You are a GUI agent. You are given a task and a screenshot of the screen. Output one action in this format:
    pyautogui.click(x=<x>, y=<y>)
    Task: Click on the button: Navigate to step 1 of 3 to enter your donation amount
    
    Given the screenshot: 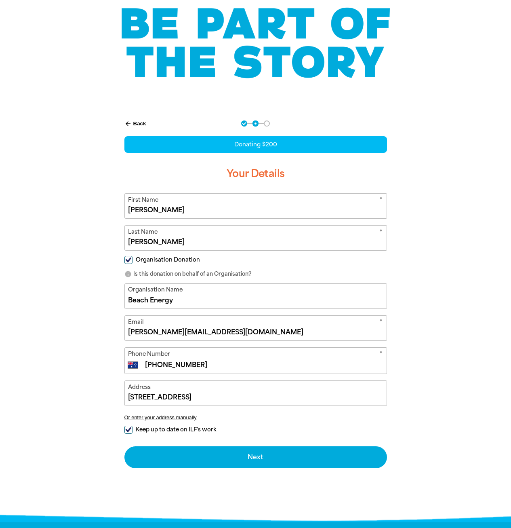 What is the action you would take?
    pyautogui.click(x=244, y=123)
    